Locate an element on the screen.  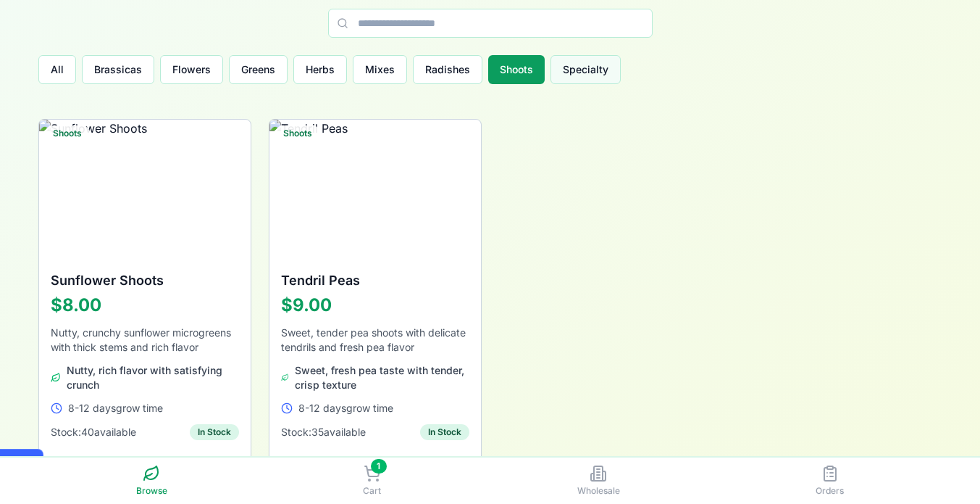
button: Herbs is located at coordinates (320, 70).